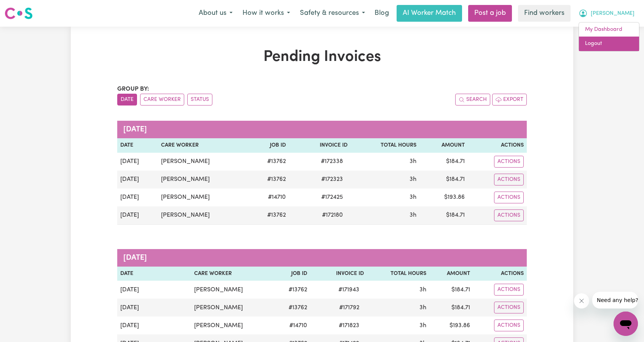 Image resolution: width=644 pixels, height=342 pixels. I want to click on span: # 172323, so click(332, 179).